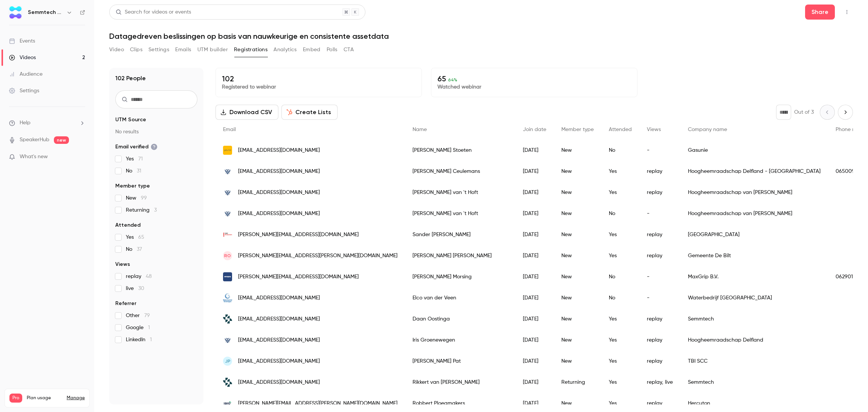  Describe the element at coordinates (76, 398) in the screenshot. I see `a: Manage` at that location.